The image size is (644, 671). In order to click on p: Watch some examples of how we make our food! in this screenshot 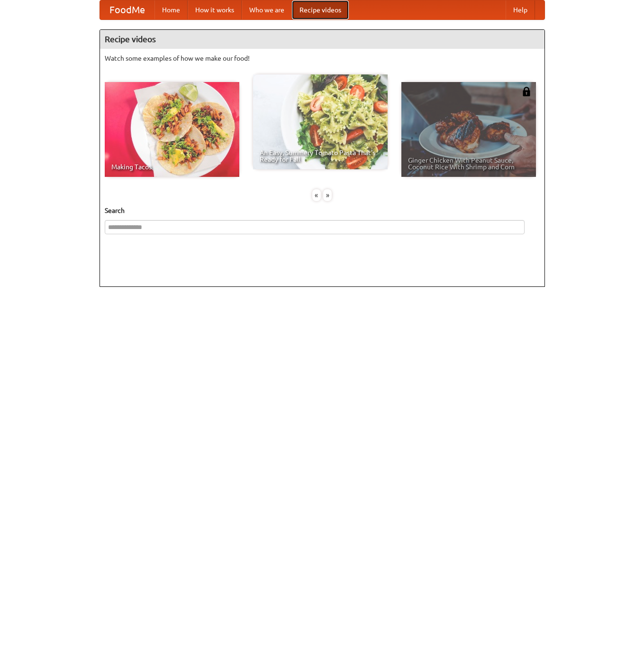, I will do `click(322, 59)`.